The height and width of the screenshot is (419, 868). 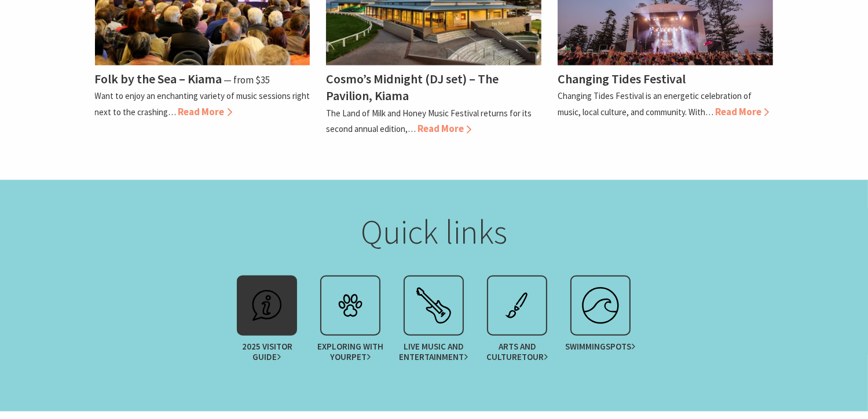 I want to click on p: The Land of Milk and Honey Music Festival returns for its second annual edition,…, so click(x=428, y=121).